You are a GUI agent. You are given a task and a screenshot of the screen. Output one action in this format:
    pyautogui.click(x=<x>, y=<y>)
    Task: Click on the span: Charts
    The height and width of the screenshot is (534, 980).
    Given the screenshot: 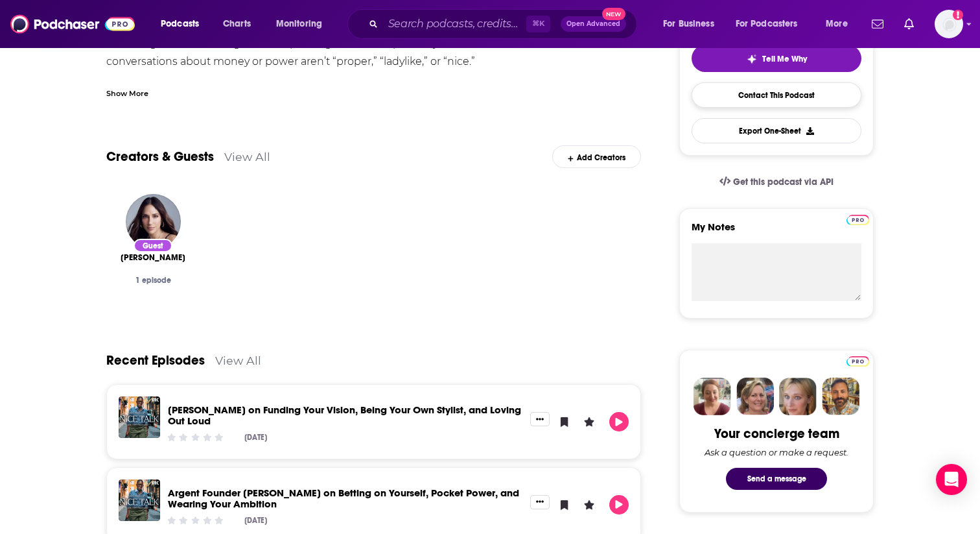 What is the action you would take?
    pyautogui.click(x=237, y=24)
    